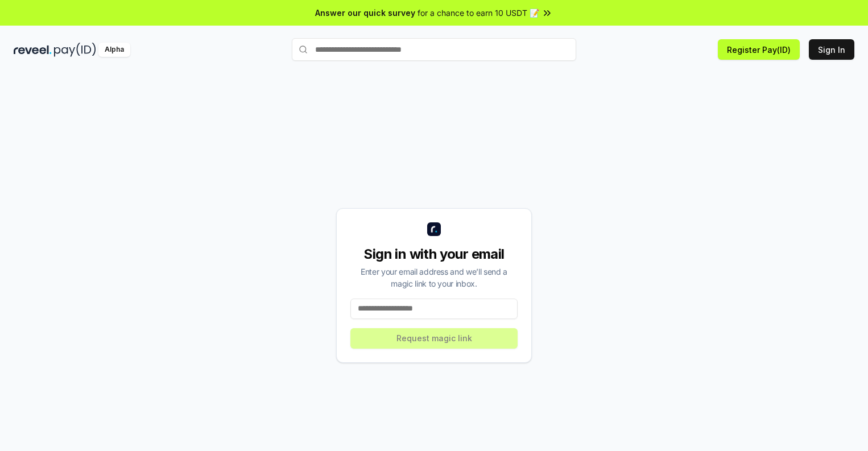 The image size is (868, 451). I want to click on div: Alpha, so click(114, 50).